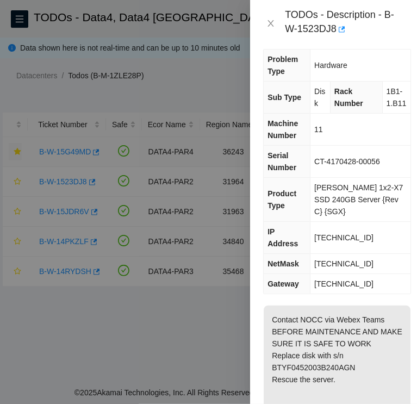  I want to click on div: TODOs - Description - B-W-1523DJ8, so click(344, 23).